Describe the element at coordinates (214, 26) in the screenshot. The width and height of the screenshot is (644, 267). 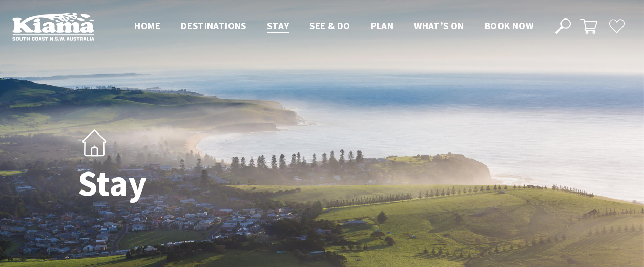
I see `span: Destinations` at that location.